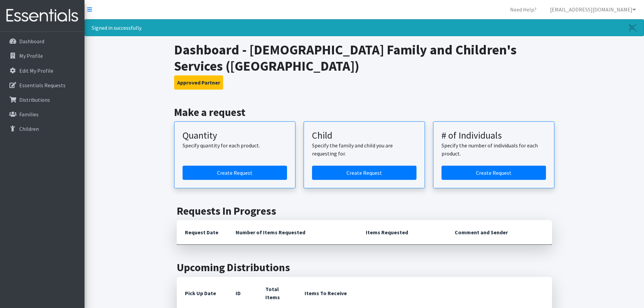  Describe the element at coordinates (402, 232) in the screenshot. I see `th: Items Requested` at that location.